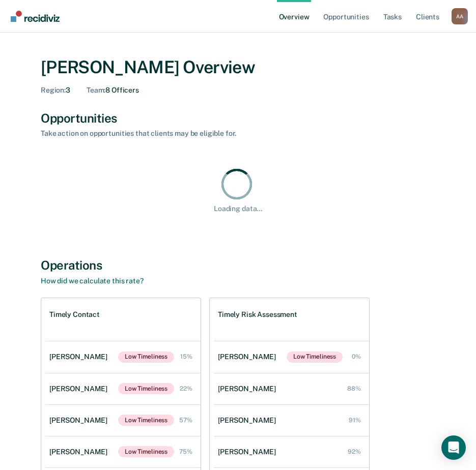 The height and width of the screenshot is (470, 476). What do you see at coordinates (186, 389) in the screenshot?
I see `div: 22%` at bounding box center [186, 389].